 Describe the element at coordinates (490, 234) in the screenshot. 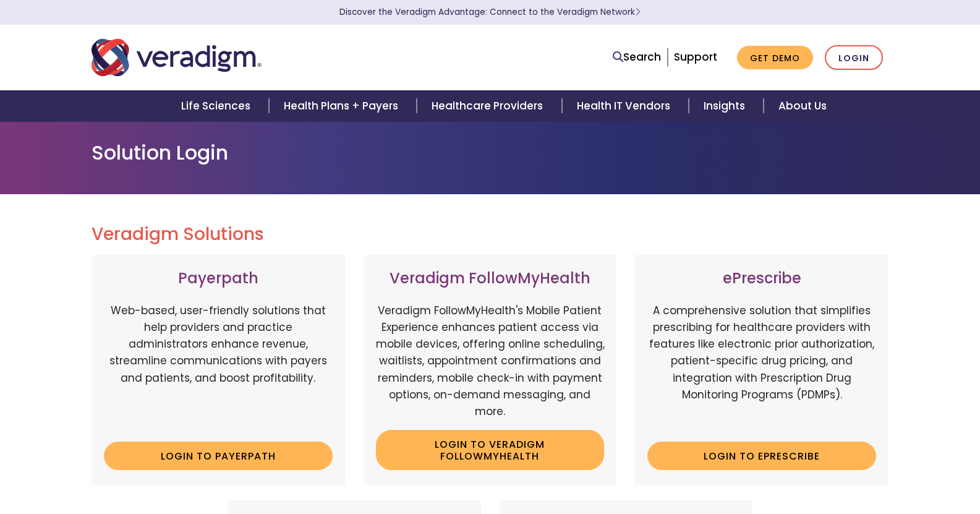

I see `h2: Veradigm Solutions` at that location.